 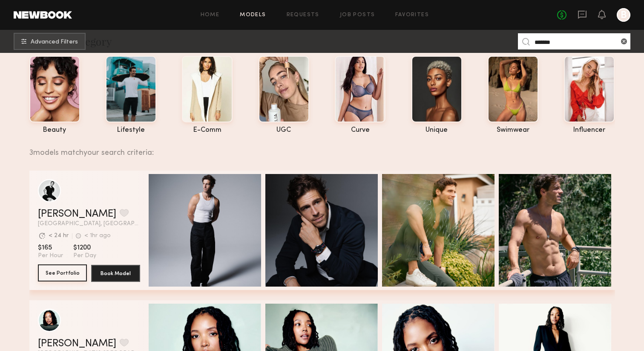 What do you see at coordinates (589, 130) in the screenshot?
I see `div: influencer` at bounding box center [589, 130].